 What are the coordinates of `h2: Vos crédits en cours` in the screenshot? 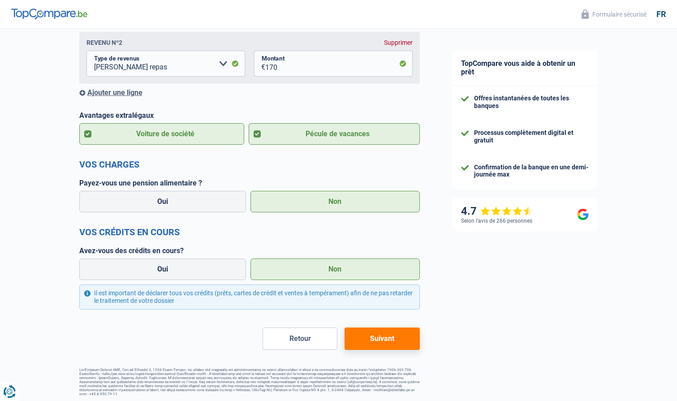 It's located at (250, 232).